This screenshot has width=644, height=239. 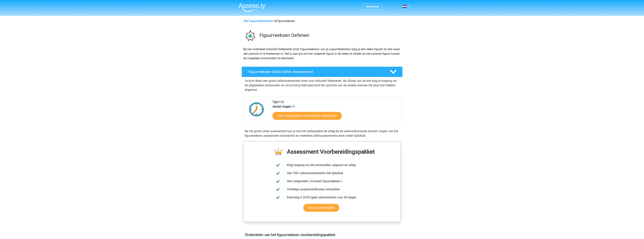 What do you see at coordinates (322, 133) in the screenshot?
I see `div: Na het gratis oefen assessment kun je met het oefenpakket de uitleg bij de veelvoorkomende soorte...` at bounding box center [322, 133].